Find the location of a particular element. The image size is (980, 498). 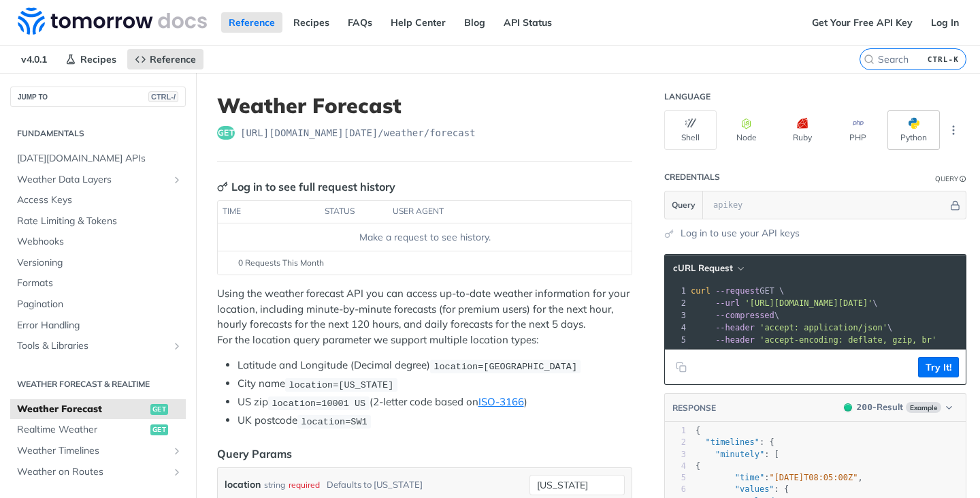

span: Rate Limiting & Tokens is located at coordinates (99, 221).